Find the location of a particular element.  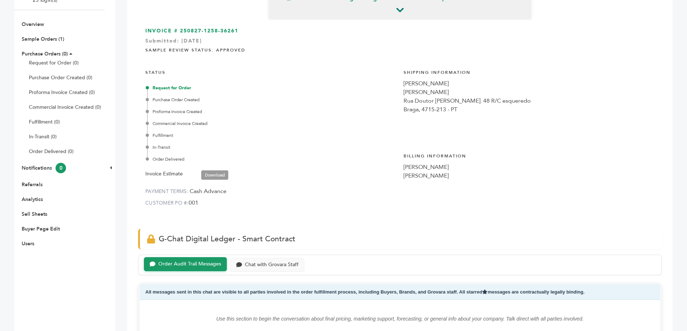

h4: STATUS is located at coordinates (271, 72).